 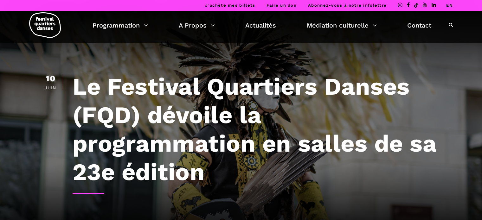 What do you see at coordinates (50, 88) in the screenshot?
I see `div: Juin` at bounding box center [50, 88].